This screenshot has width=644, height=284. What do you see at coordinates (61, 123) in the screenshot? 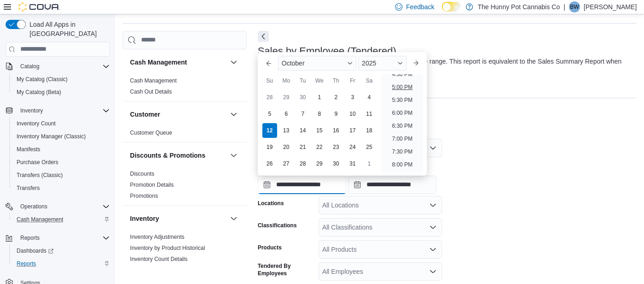
I see `span: Inventory Count` at bounding box center [61, 123].